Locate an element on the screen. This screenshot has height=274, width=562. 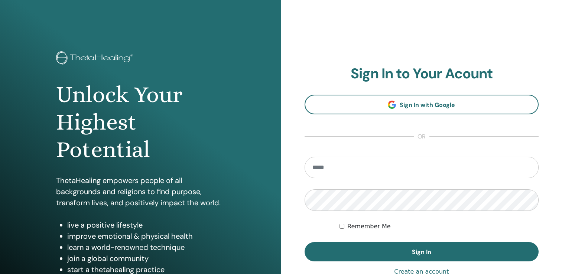
label: Remember Me is located at coordinates (369, 227).